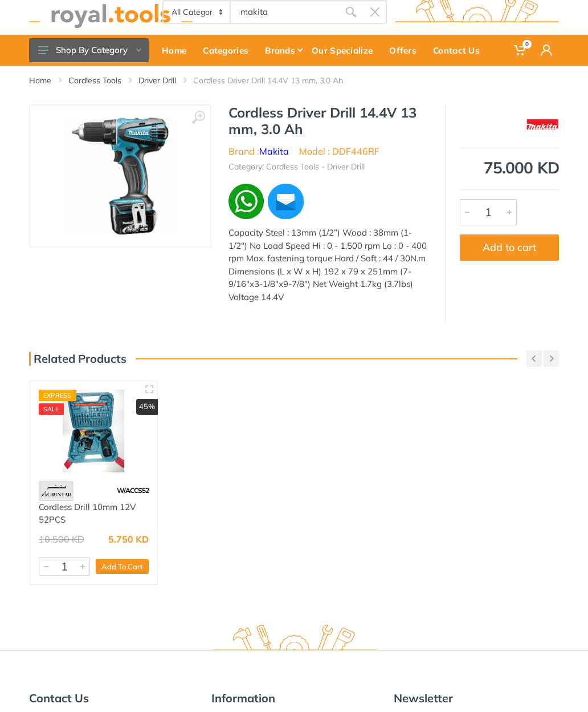 This screenshot has height=712, width=588. I want to click on a: Contact Us, so click(460, 50).